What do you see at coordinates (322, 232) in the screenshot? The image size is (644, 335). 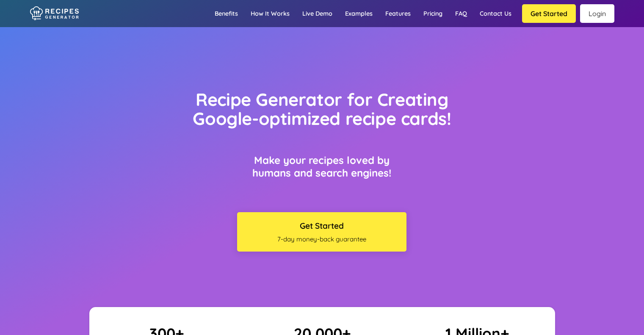 I see `button: Get Started7-day money-back guarantee` at bounding box center [322, 232].